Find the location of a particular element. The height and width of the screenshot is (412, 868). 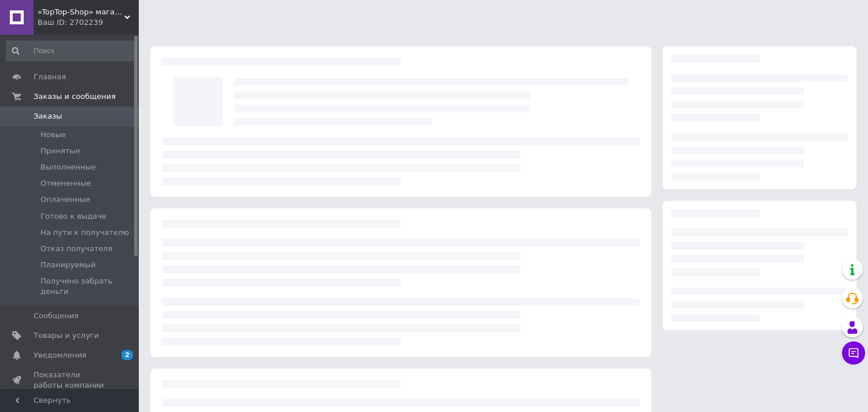

span: «TopTop-Shop» магазин детской одежды is located at coordinates (81, 12).